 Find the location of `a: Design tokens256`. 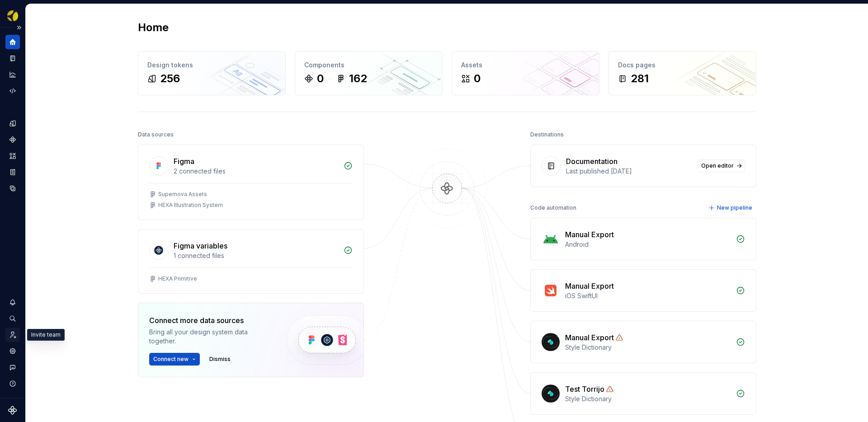

a: Design tokens256 is located at coordinates (211, 73).